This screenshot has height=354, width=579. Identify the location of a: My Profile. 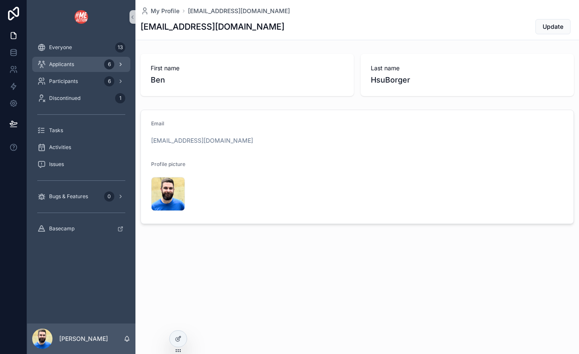
(160, 11).